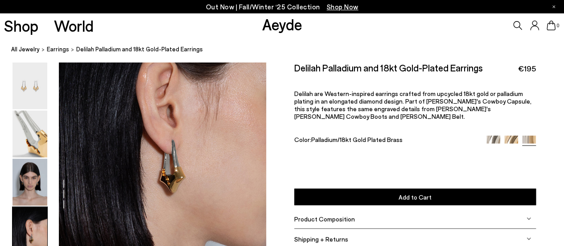 This screenshot has width=564, height=246. Describe the element at coordinates (551, 25) in the screenshot. I see `a: 0` at that location.